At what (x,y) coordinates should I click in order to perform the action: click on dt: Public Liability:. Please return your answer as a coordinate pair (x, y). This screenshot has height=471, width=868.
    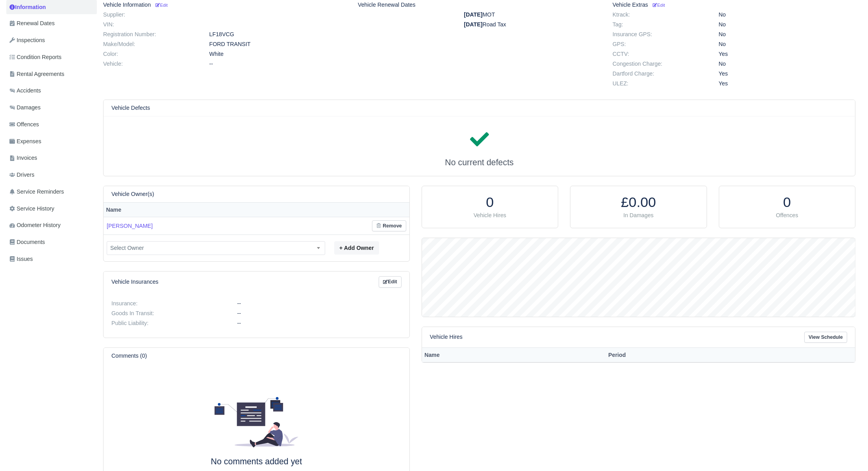
    Looking at the image, I should click on (168, 323).